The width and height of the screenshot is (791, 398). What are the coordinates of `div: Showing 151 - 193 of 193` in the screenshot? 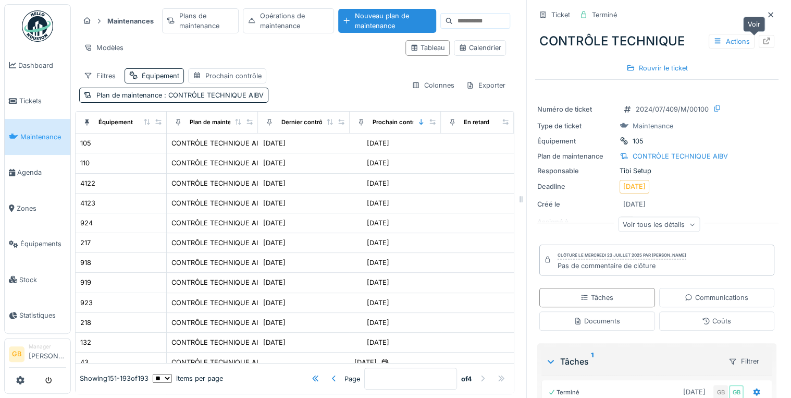 It's located at (114, 378).